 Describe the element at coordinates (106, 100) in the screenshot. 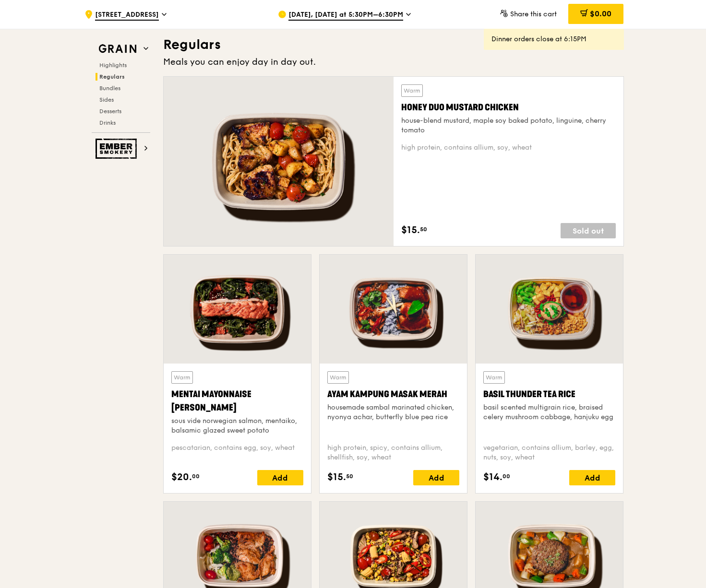

I see `span: Sides` at that location.